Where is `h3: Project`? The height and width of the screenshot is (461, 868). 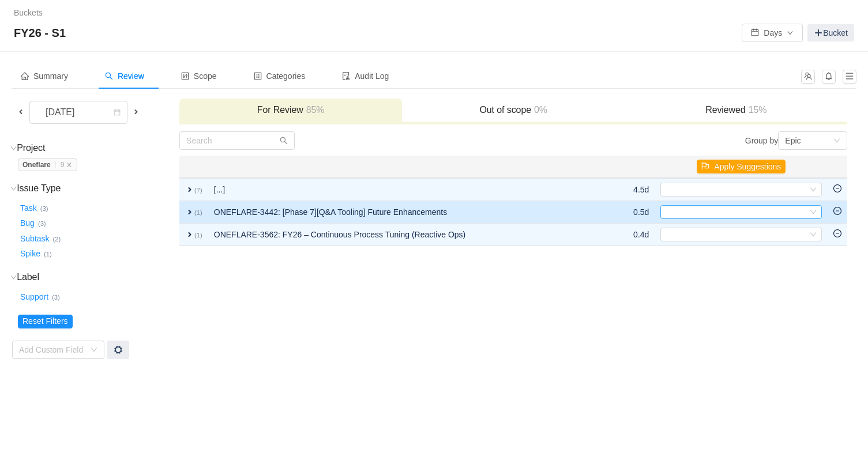
h3: Project is located at coordinates (98, 148).